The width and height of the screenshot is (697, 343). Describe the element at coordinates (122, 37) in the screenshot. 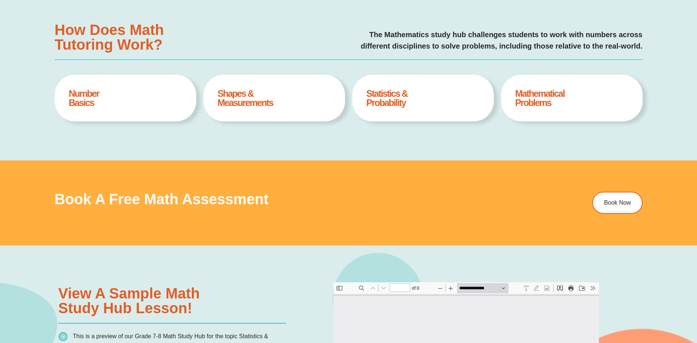

I see `h3: How Does Math Tutoring Work?` at that location.